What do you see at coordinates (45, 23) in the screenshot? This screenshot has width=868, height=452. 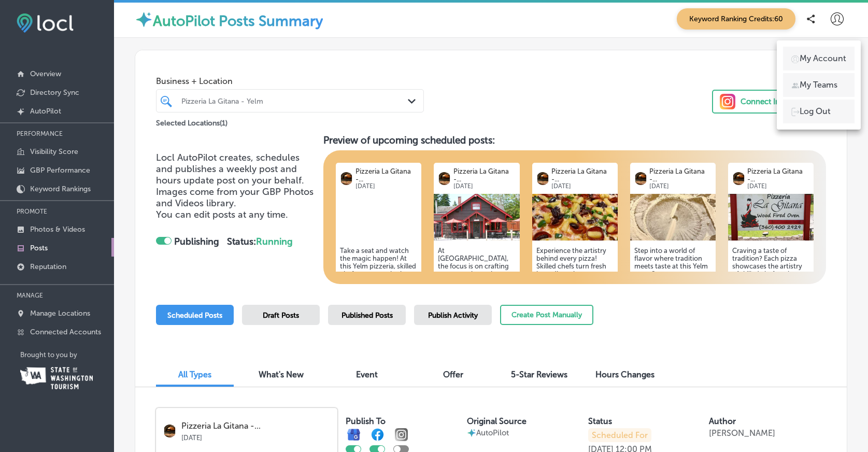 I see `img: fda3e92497d09a02dc62c9cd864e3231.png` at bounding box center [45, 23].